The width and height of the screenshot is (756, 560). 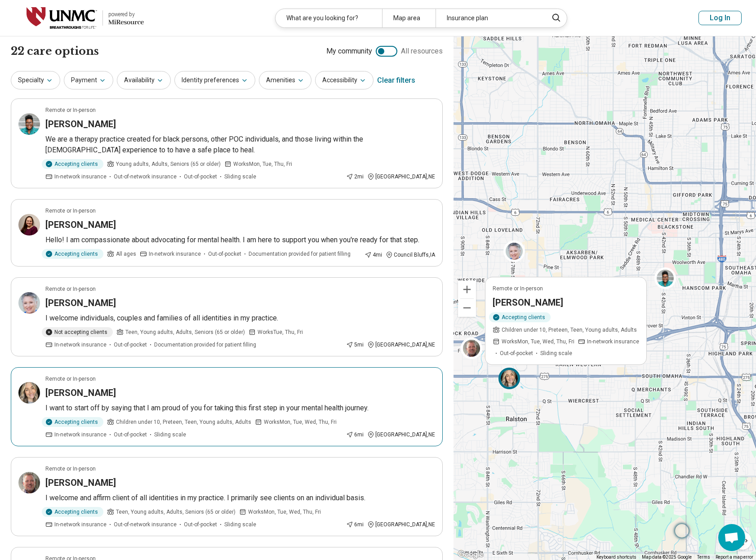 I want to click on span: Works Tue, Thu, Fri, so click(x=280, y=332).